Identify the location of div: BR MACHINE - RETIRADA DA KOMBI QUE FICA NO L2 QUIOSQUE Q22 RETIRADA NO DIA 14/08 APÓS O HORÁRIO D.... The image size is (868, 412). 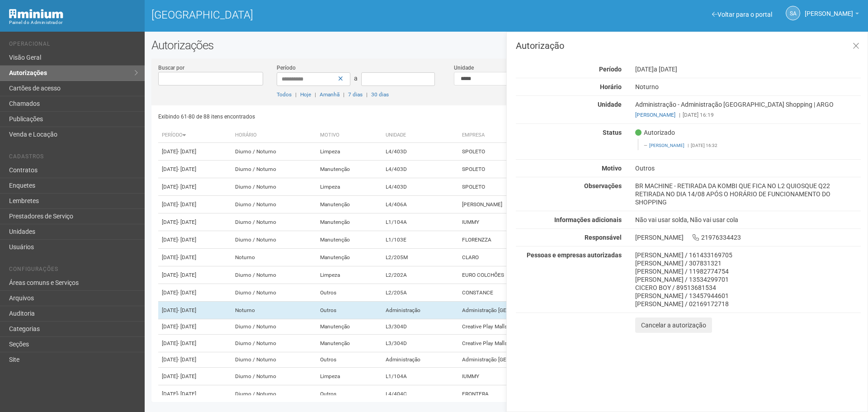
(748, 194).